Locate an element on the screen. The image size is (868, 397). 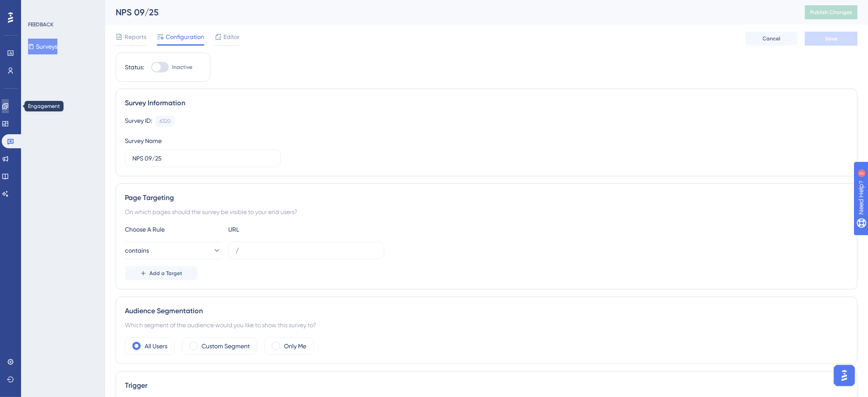
span: Editor is located at coordinates (231, 37).